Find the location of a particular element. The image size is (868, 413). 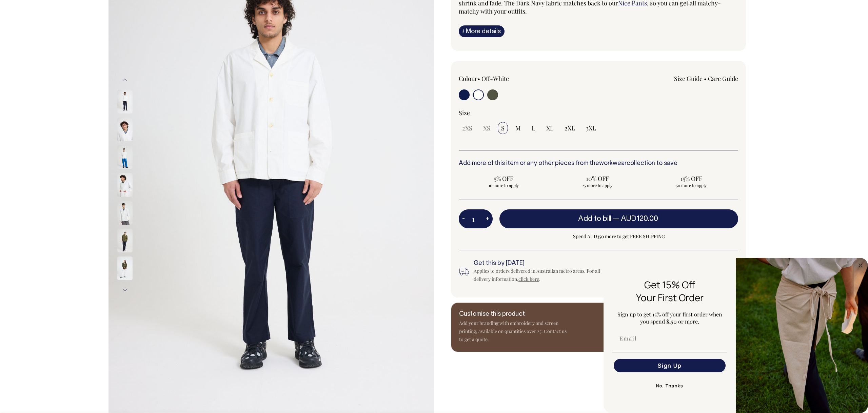

input: 3XL is located at coordinates (591, 128).